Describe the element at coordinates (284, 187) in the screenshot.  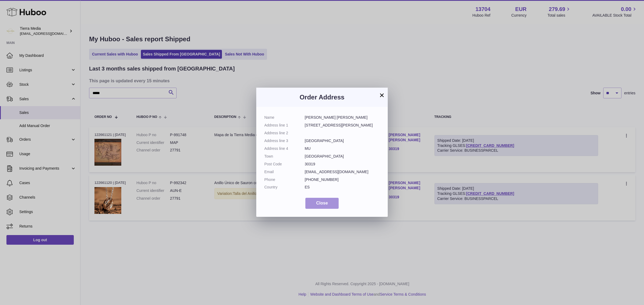
I see `dt: Country` at that location.